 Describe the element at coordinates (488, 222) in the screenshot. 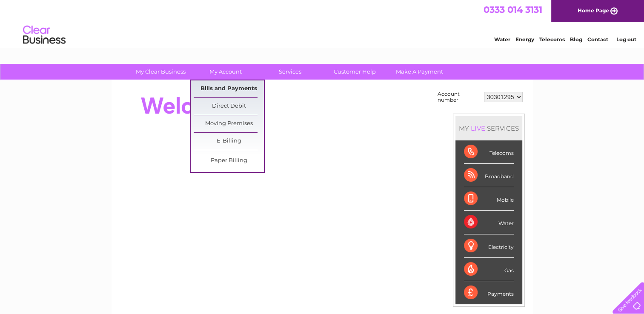

I see `div: Water` at that location.